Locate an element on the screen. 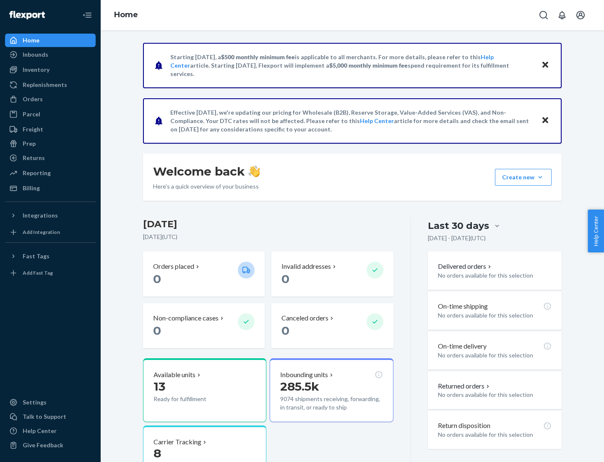 Image resolution: width=604 pixels, height=462 pixels. p: Invalid addresses is located at coordinates (306, 266).